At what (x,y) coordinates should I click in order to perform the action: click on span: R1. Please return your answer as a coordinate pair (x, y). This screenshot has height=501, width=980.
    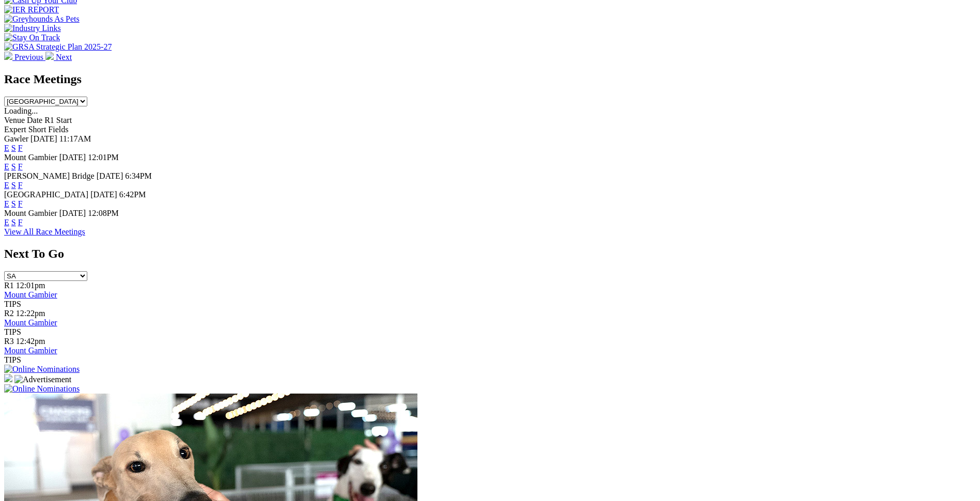
    Looking at the image, I should click on (9, 285).